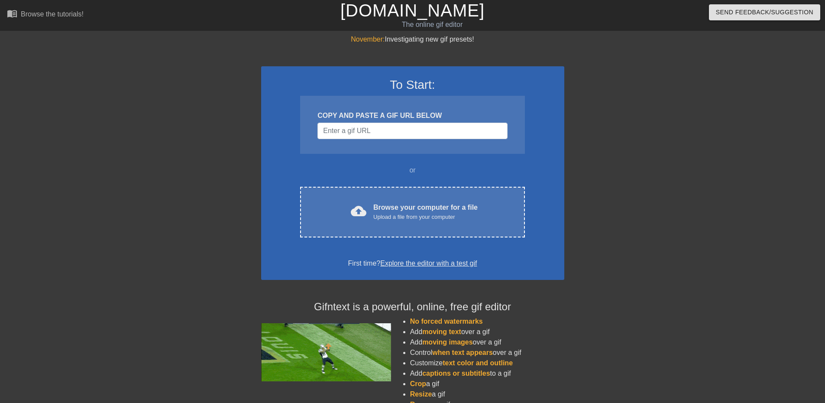 The width and height of the screenshot is (825, 403). I want to click on div: First time?, so click(413, 263).